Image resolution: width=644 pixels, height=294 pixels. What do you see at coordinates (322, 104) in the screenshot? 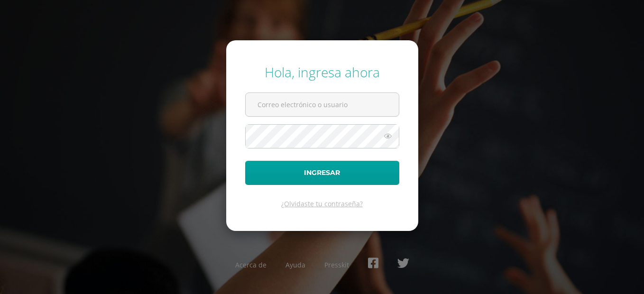
I see `input: Correo electrónico o usuario` at bounding box center [322, 104].